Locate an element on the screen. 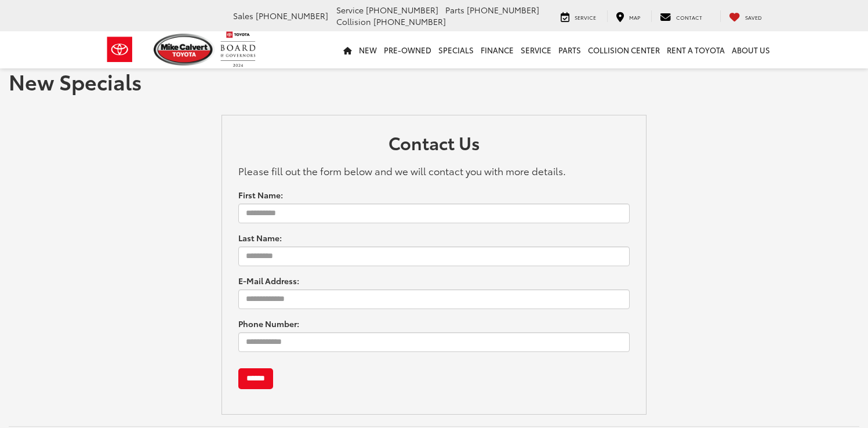 This screenshot has width=868, height=428. h1: New Specials is located at coordinates (433, 81).